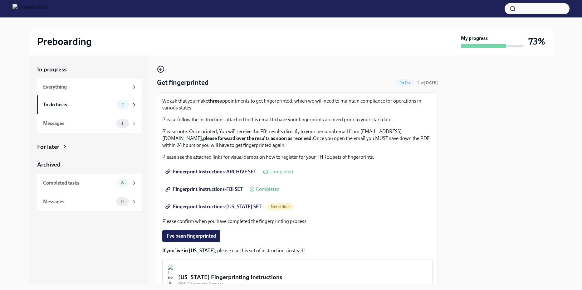  What do you see at coordinates (537, 42) in the screenshot?
I see `h3: 73%` at bounding box center [537, 42].